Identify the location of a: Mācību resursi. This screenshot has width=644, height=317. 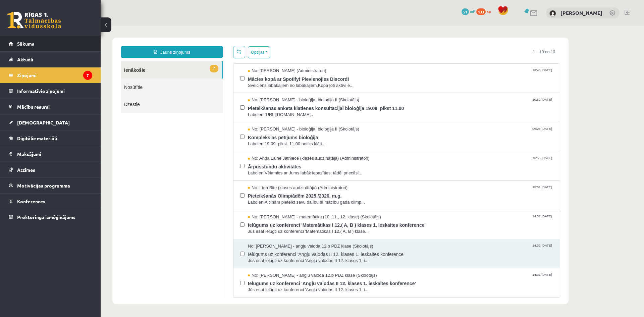
(50, 107).